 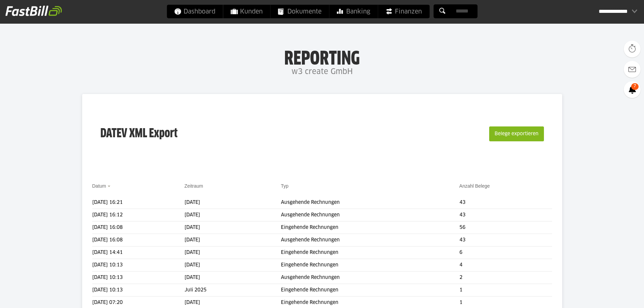 I want to click on a: Finanzen, so click(x=404, y=11).